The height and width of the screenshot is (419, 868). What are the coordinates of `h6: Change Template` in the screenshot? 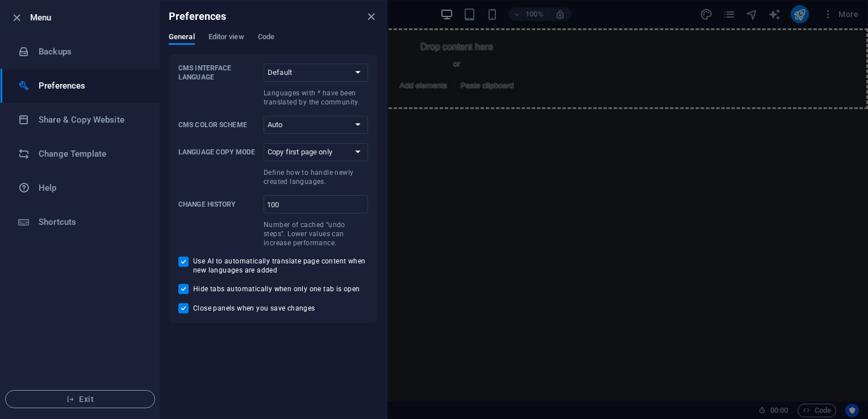 It's located at (91, 154).